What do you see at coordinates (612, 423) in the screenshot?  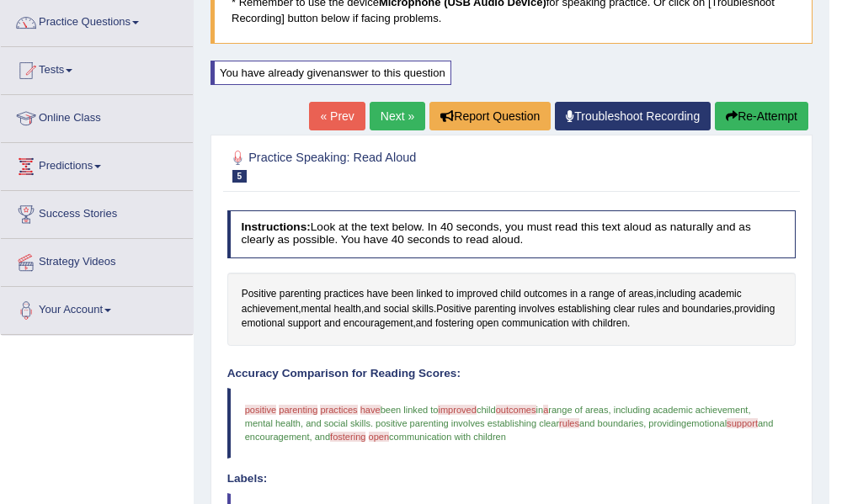 I see `span: and boundaries` at bounding box center [612, 423].